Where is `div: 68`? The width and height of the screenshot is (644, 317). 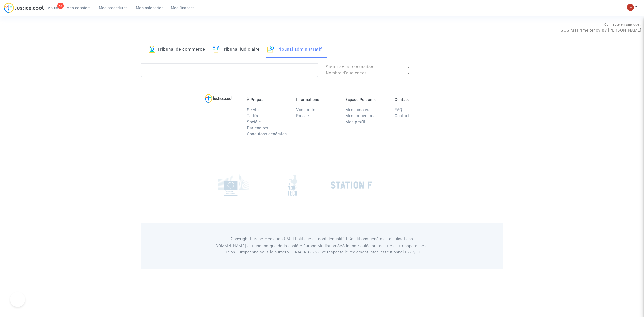 div: 68 is located at coordinates (60, 6).